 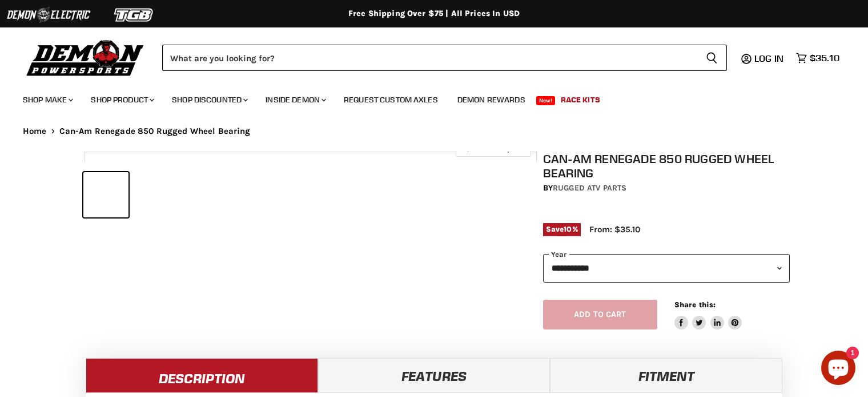 I want to click on span: $35.10, so click(x=825, y=58).